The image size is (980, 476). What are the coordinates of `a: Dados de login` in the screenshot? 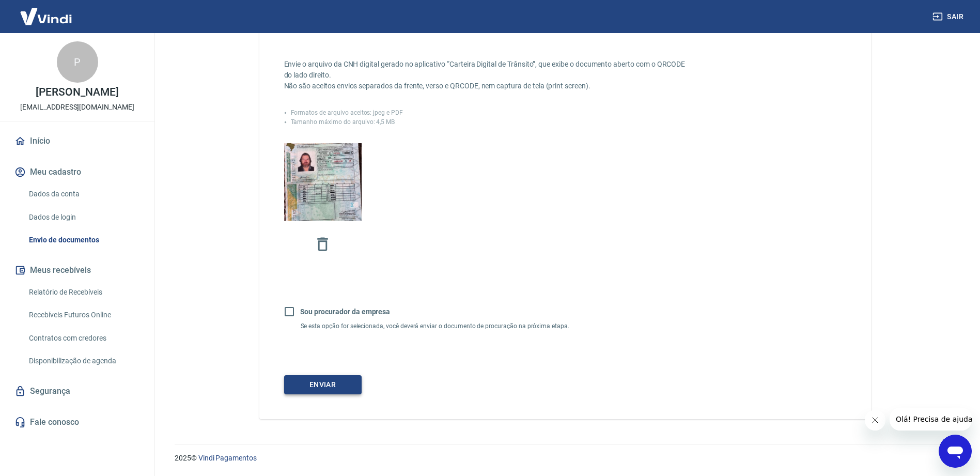 It's located at (83, 217).